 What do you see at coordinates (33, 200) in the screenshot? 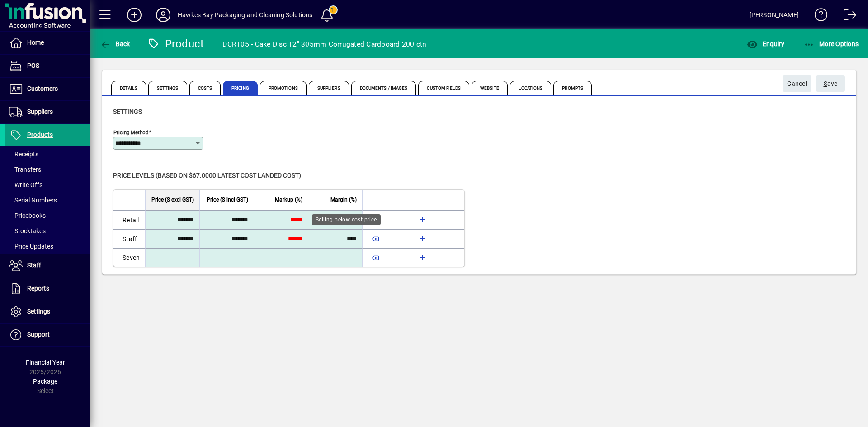
I see `span: Serial Numbers` at bounding box center [33, 200].